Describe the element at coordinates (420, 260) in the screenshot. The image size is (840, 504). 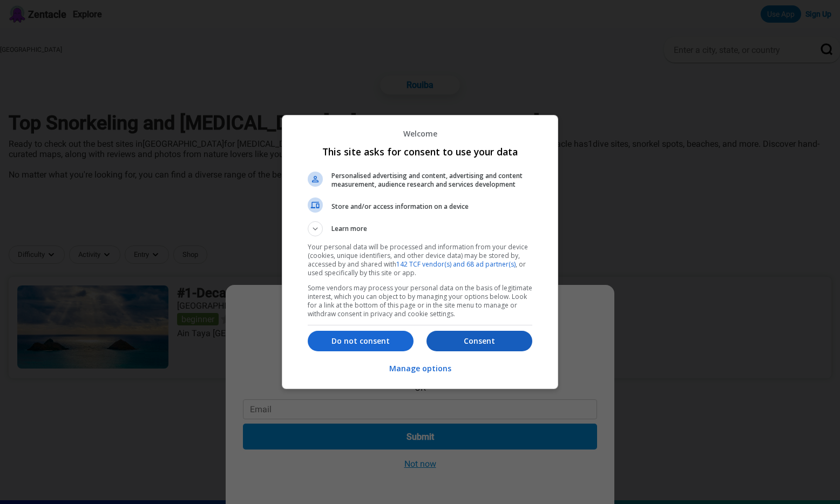
I see `p: Your personal data will be processed and information from your device (cookies, unique identifier...` at that location.